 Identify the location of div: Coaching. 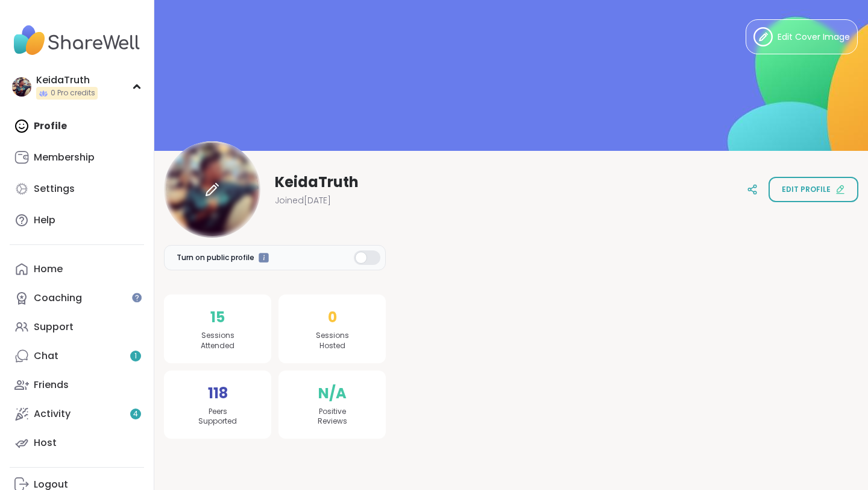
(58, 298).